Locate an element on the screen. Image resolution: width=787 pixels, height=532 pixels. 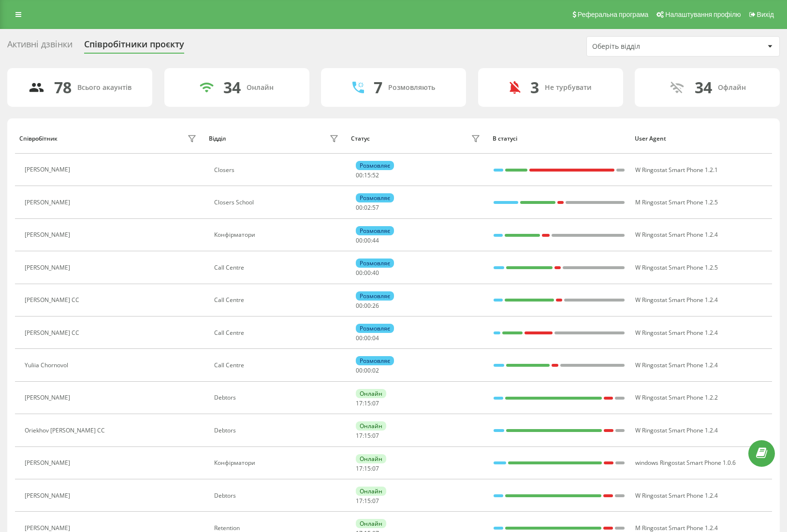
span: 02 is located at coordinates (367, 207).